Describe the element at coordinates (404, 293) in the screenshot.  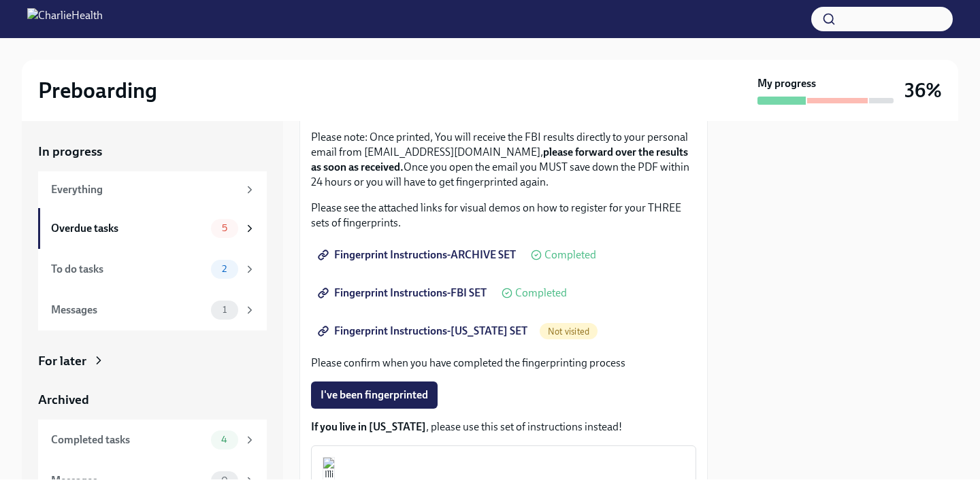
I see `a: Fingerprint Instructions-FBI SET` at that location.